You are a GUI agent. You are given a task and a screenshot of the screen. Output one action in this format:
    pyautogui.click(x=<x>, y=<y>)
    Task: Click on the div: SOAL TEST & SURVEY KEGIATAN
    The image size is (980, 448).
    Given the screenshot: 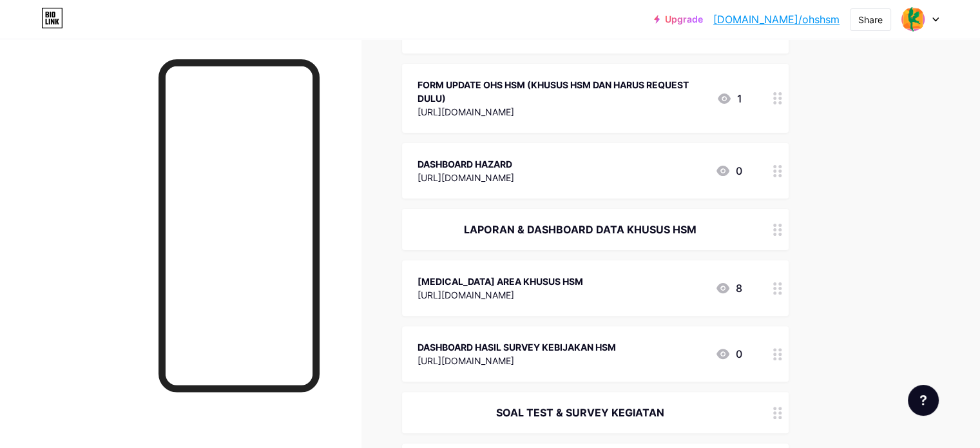 What is the action you would take?
    pyautogui.click(x=580, y=413)
    